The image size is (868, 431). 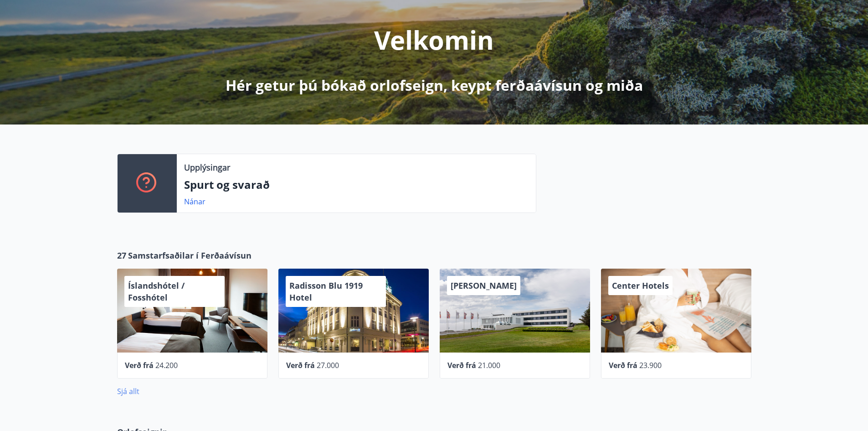 I want to click on span: 23.900, so click(x=650, y=365).